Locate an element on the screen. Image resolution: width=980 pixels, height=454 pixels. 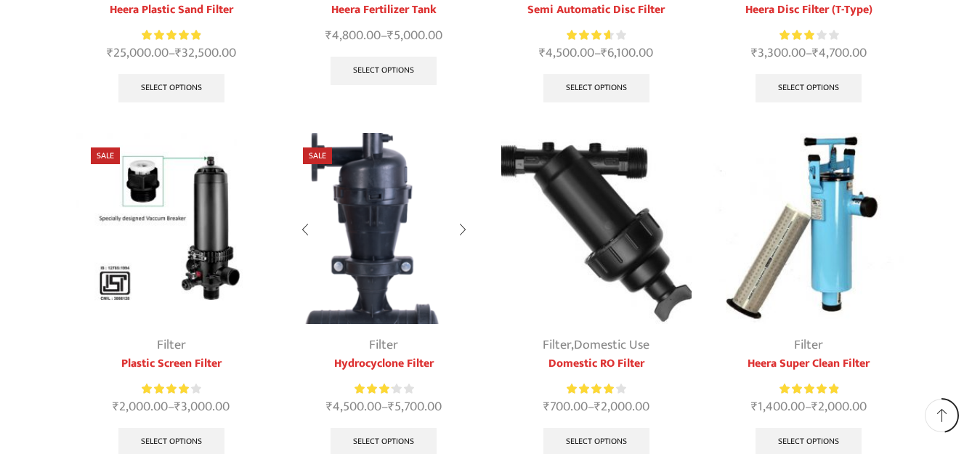
a: Select options for “Heera Fertilizer Tank” is located at coordinates (384, 72).